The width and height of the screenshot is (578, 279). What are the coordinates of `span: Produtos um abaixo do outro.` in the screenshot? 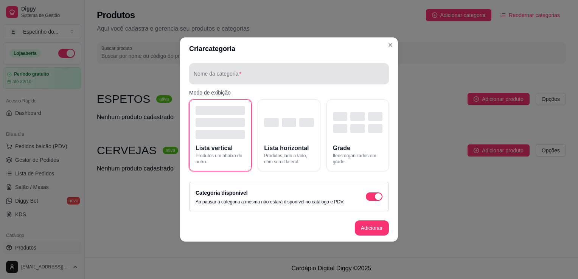 It's located at (220, 159).